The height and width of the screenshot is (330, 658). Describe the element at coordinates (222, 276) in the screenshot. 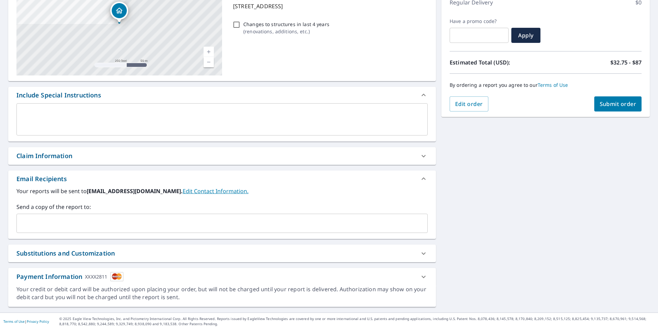

I see `div: Payment InformationXXXX2811cardImage` at that location.